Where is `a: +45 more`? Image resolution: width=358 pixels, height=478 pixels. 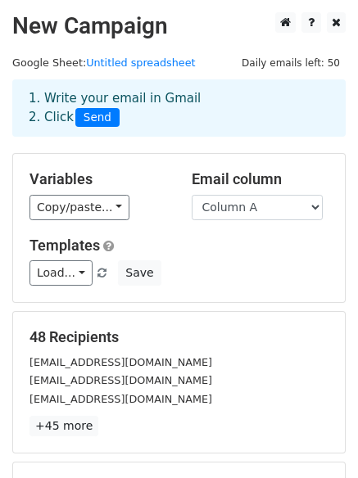
a: +45 more is located at coordinates (64, 426).